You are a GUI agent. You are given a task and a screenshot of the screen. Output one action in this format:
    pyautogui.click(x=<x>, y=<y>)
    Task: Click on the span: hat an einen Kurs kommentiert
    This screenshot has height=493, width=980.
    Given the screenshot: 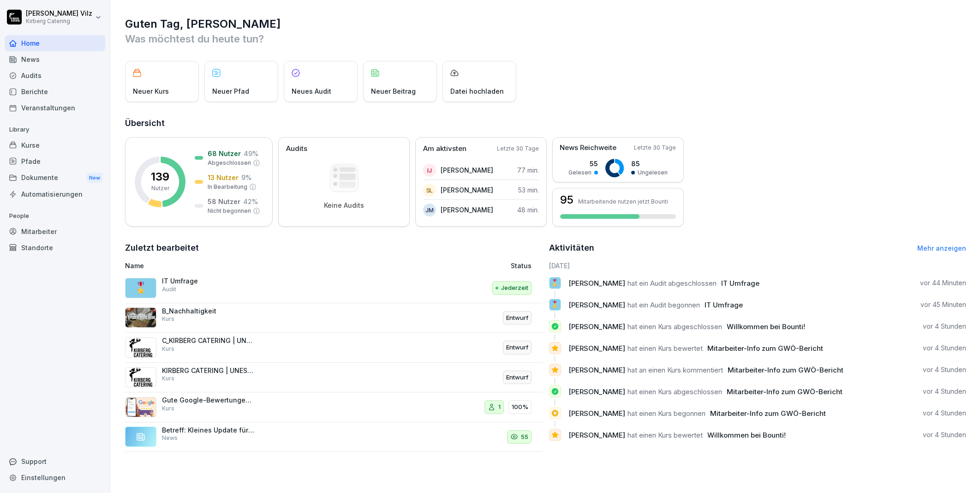 What is the action you would take?
    pyautogui.click(x=675, y=370)
    